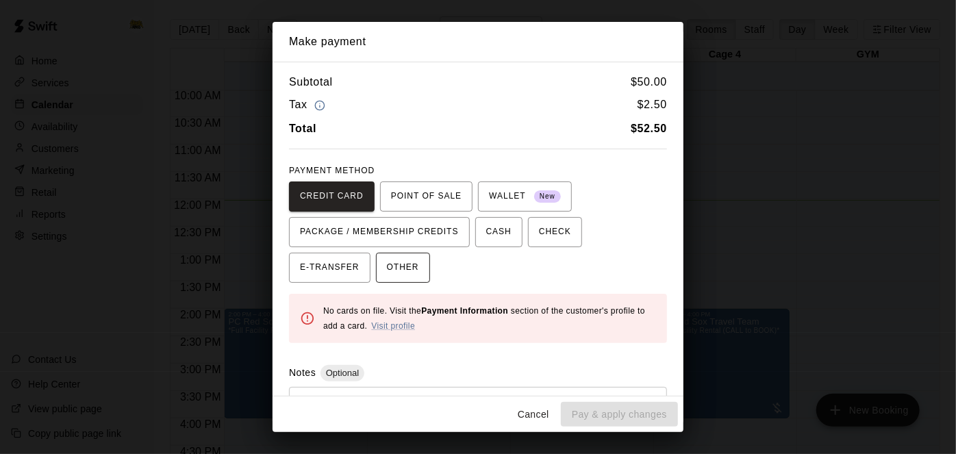 This screenshot has width=956, height=454. What do you see at coordinates (403, 268) in the screenshot?
I see `span: OTHER` at bounding box center [403, 268].